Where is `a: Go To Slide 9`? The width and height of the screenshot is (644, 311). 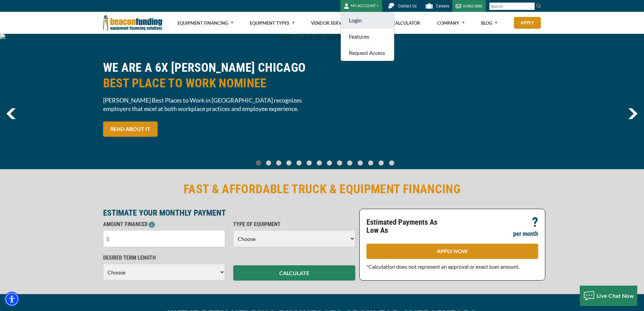
a: Go To Slide 9 is located at coordinates (350, 163).